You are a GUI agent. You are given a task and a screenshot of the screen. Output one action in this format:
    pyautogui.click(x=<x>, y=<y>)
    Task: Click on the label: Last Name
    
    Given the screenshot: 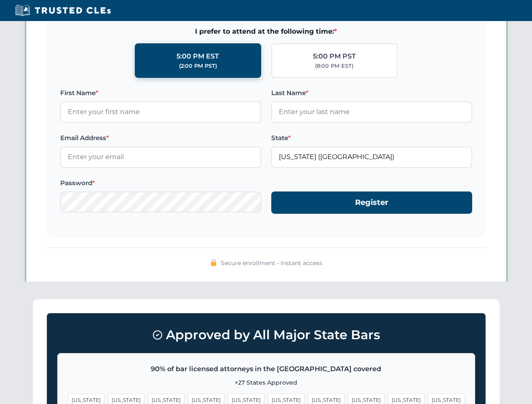 What is the action you would take?
    pyautogui.click(x=371, y=93)
    